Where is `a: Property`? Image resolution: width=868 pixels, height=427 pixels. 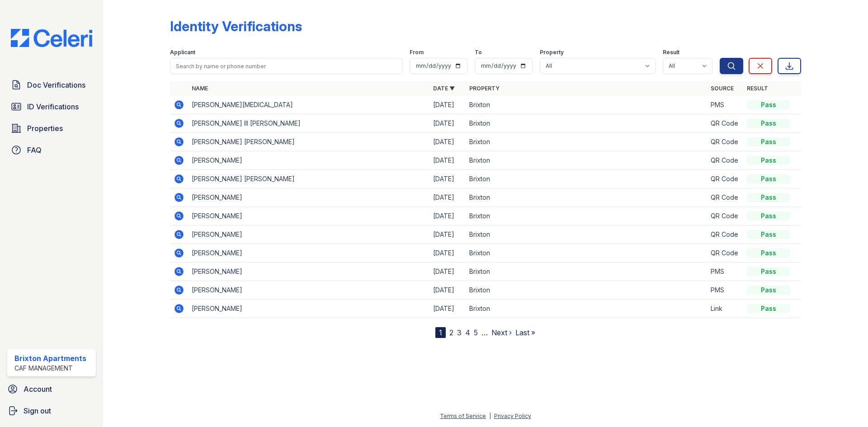 a: Property is located at coordinates (484, 88).